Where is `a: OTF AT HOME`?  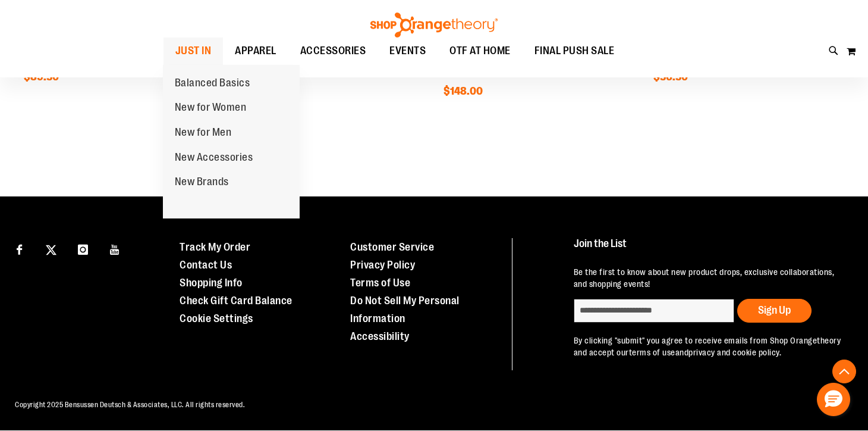 a: OTF AT HOME is located at coordinates (479, 51).